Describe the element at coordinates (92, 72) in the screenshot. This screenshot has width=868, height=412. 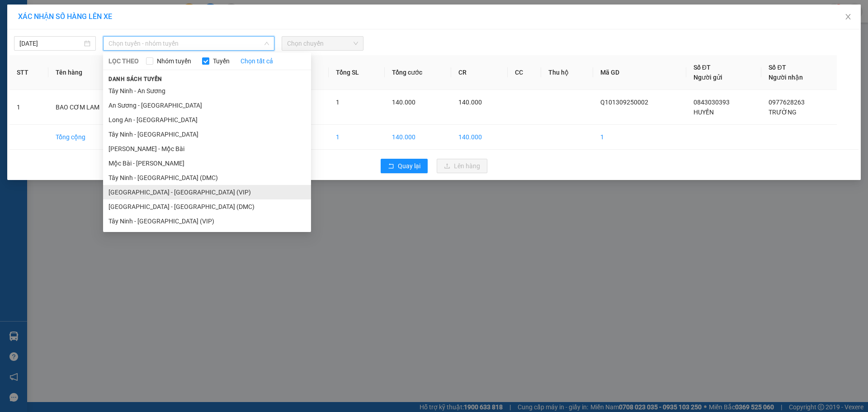
I see `th: Tên hàng` at that location.